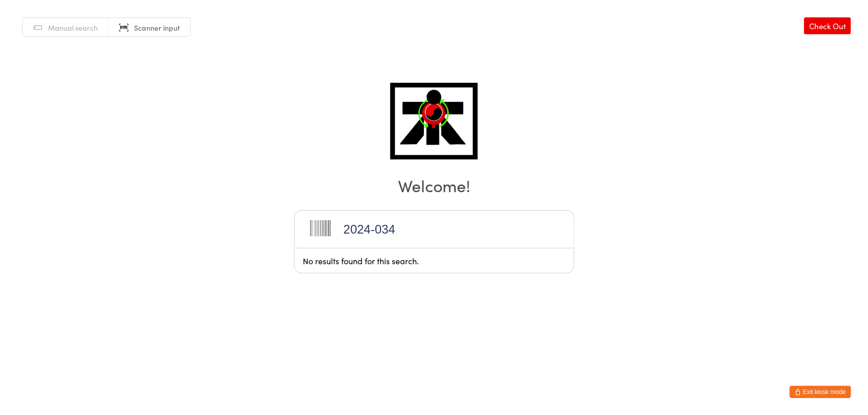 The height and width of the screenshot is (415, 868). Describe the element at coordinates (821, 392) in the screenshot. I see `button: Exit kiosk mode` at that location.